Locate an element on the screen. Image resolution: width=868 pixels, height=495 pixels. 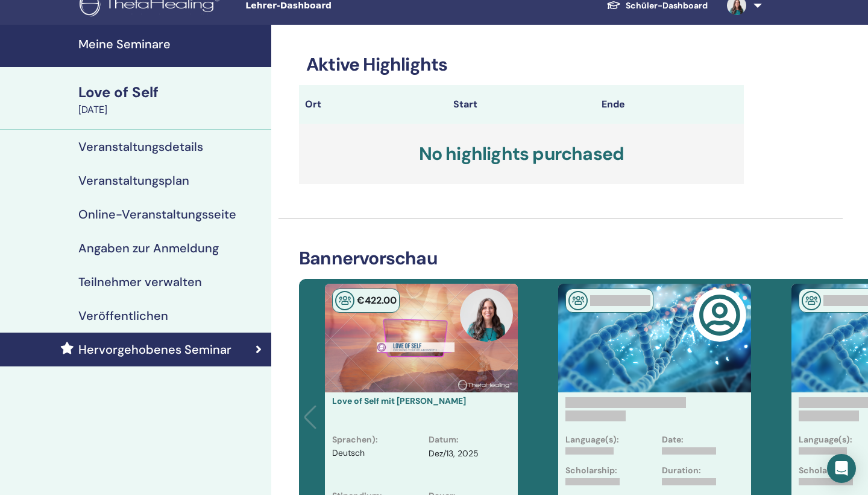
h4: Online-Veranstaltungsseite is located at coordinates (158, 214).